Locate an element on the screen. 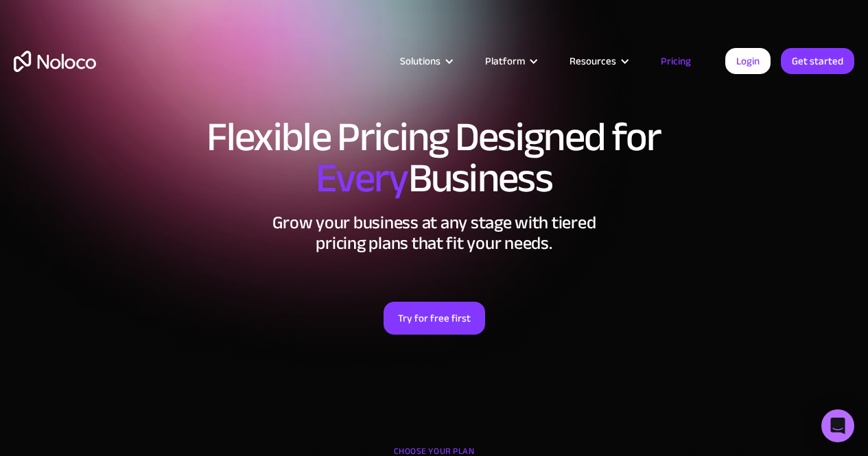  a: Login is located at coordinates (748, 61).